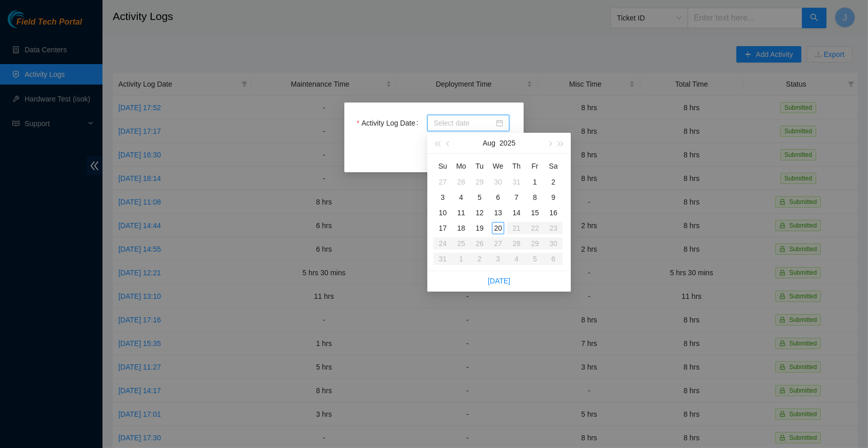  I want to click on div: 15, so click(535, 213).